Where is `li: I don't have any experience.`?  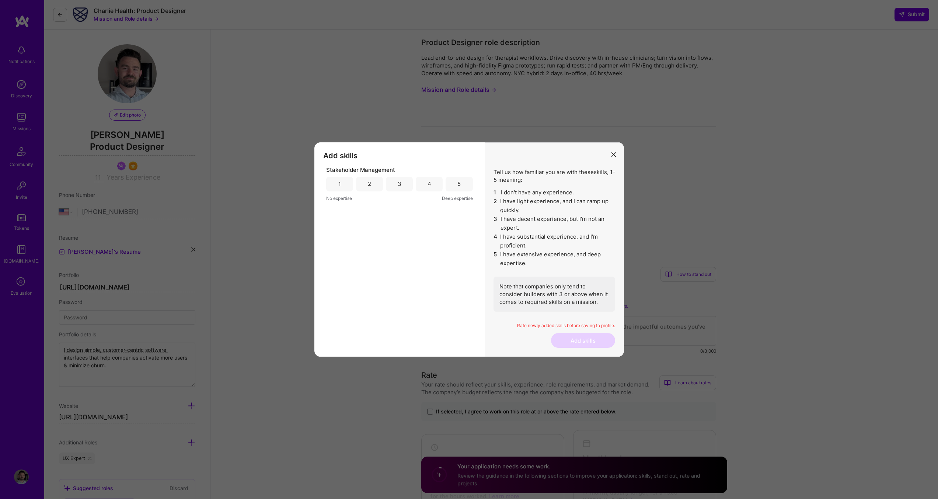
li: I don't have any experience. is located at coordinates (555, 192).